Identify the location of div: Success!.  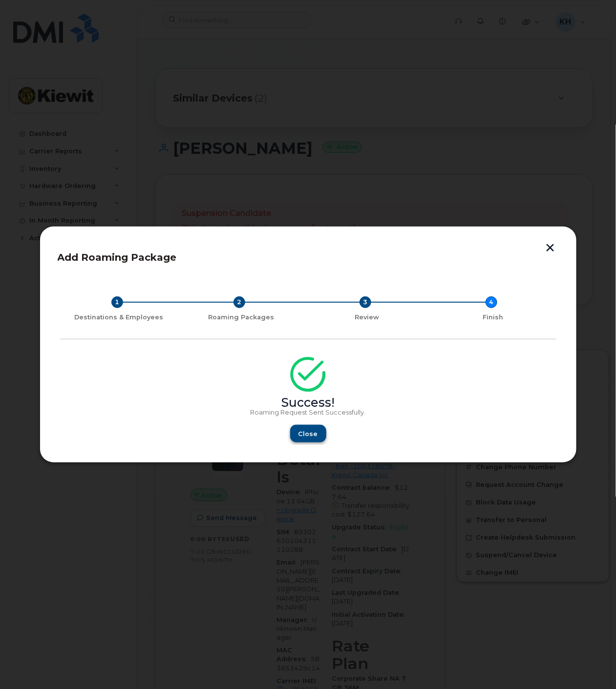
(308, 403).